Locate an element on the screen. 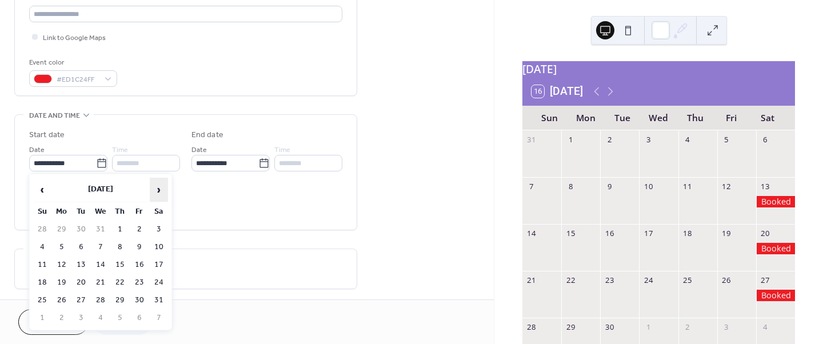 This screenshot has width=823, height=344. div: 18 is located at coordinates (688, 233).